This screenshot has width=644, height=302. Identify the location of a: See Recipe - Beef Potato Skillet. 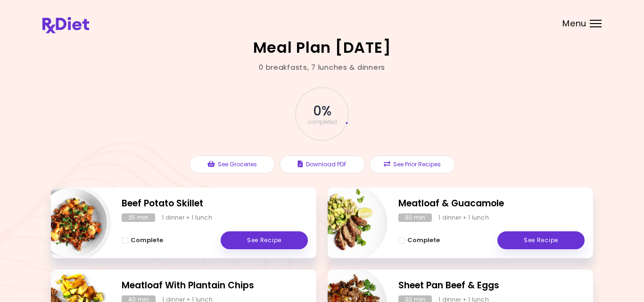
(264, 241).